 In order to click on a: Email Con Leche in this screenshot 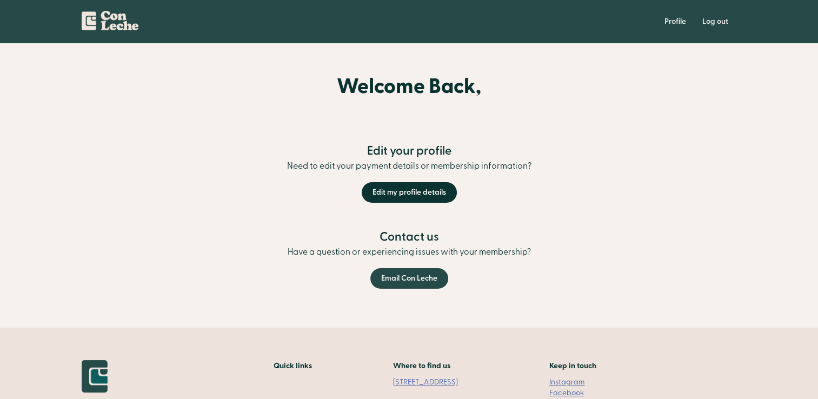, I will do `click(409, 278)`.